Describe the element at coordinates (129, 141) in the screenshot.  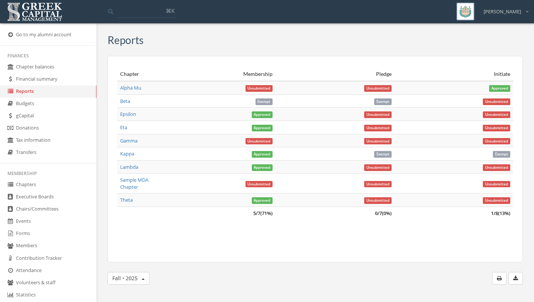
I see `a: Gamma` at that location.